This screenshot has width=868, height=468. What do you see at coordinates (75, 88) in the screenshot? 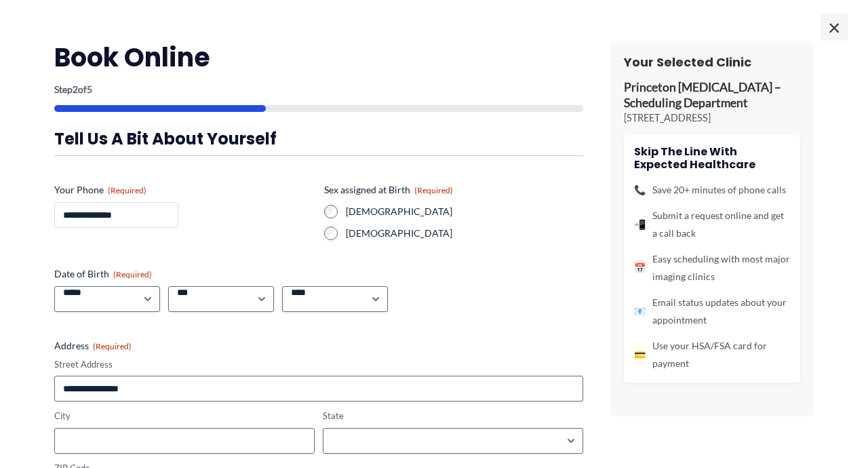
I see `span: 2` at bounding box center [75, 88].